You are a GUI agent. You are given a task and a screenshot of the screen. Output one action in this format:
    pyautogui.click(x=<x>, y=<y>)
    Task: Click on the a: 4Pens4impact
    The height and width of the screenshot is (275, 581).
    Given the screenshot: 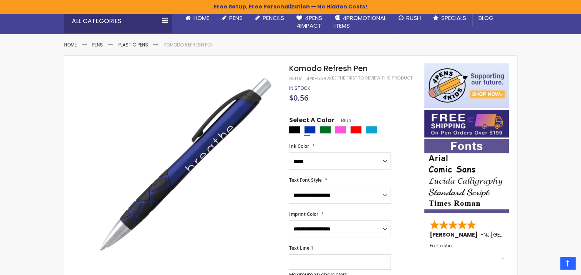 What is the action you would take?
    pyautogui.click(x=309, y=22)
    